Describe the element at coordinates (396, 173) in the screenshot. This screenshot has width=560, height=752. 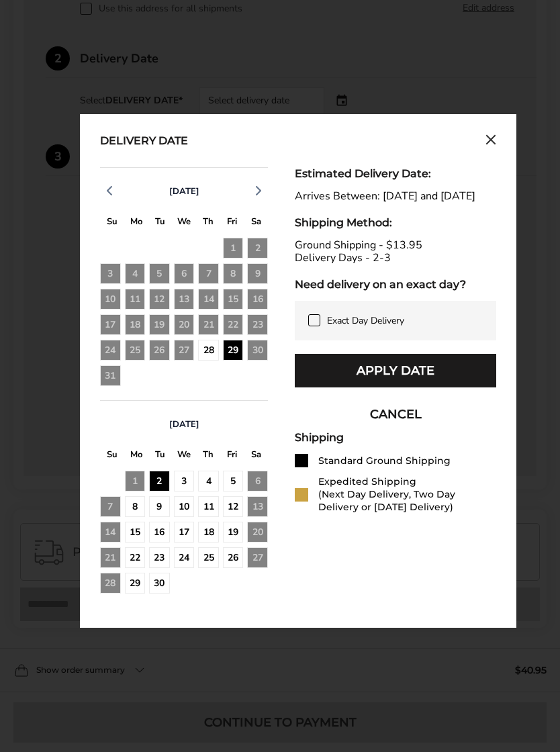
I see `div: Estimated Delivery Date:` at that location.